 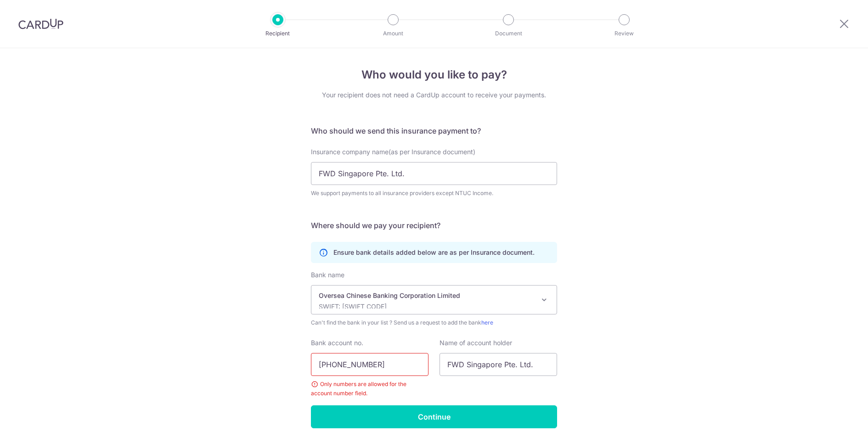 I want to click on img: CardUp, so click(x=41, y=24).